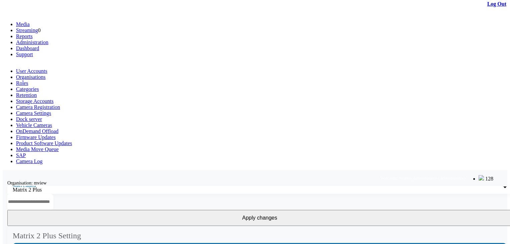 The image size is (510, 244). I want to click on a: Retention, so click(26, 95).